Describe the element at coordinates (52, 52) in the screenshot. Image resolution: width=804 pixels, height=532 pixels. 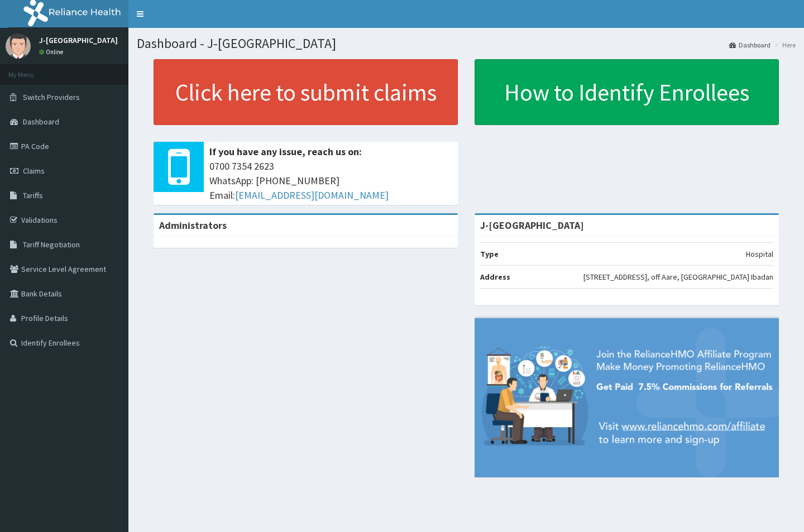
I see `a: Online` at that location.